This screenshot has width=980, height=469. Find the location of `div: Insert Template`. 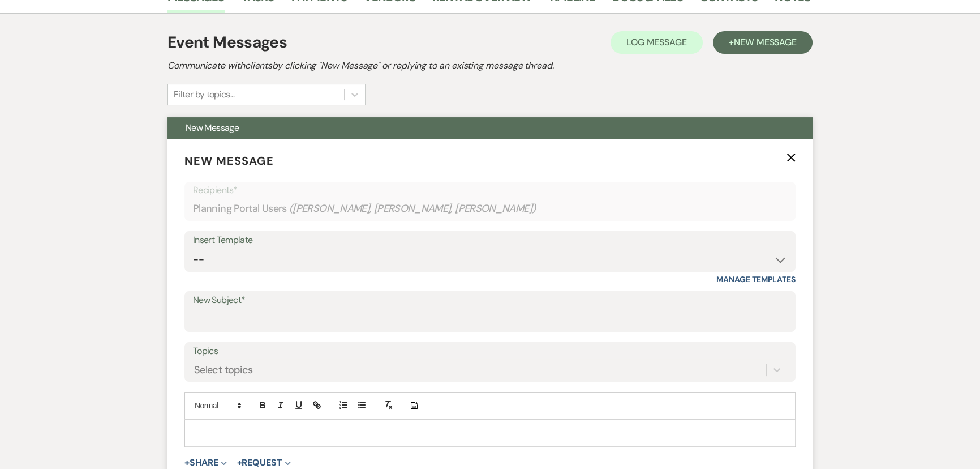

div: Insert Template is located at coordinates (490, 240).